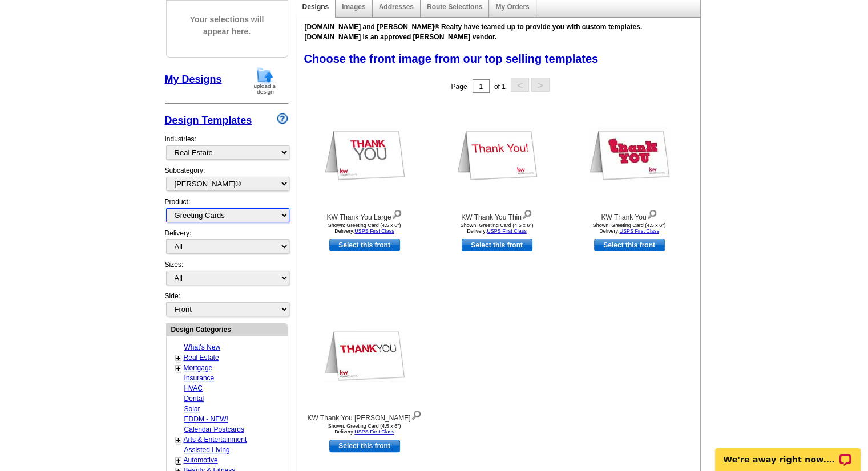 The height and width of the screenshot is (471, 868). What do you see at coordinates (226, 304) in the screenshot?
I see `div: Side:` at bounding box center [226, 304].